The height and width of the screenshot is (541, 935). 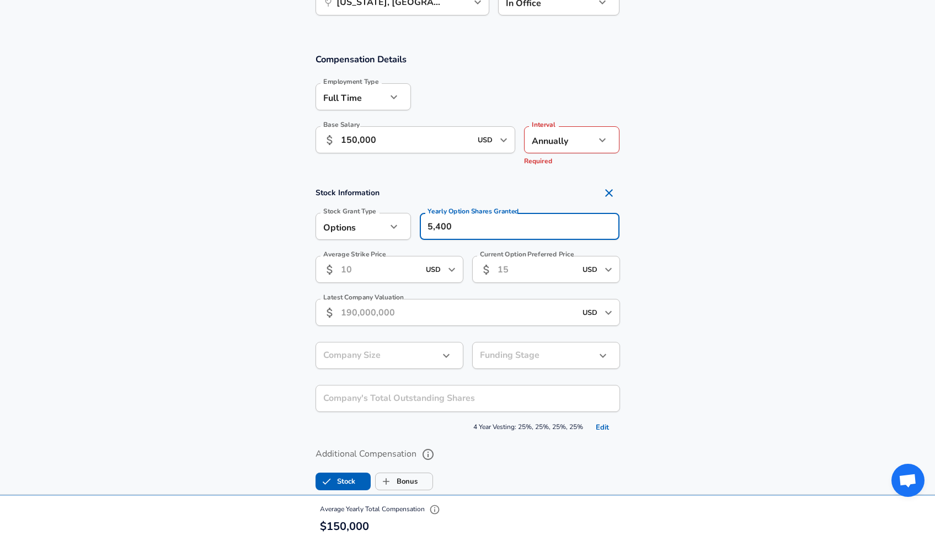 I want to click on span: Bonus, so click(x=386, y=482).